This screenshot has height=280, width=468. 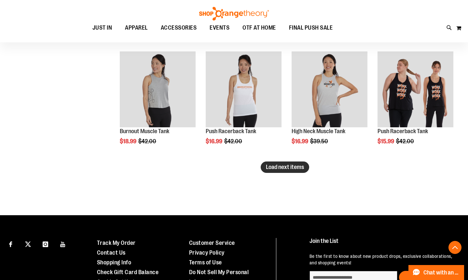 I want to click on a: Burnout Muscle Tank, so click(x=145, y=131).